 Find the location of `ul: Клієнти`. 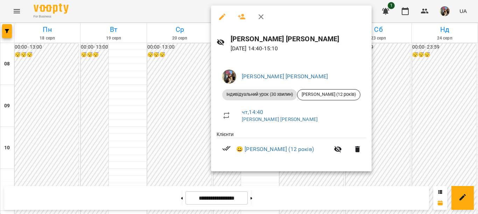

ul: Клієнти is located at coordinates (291, 147).